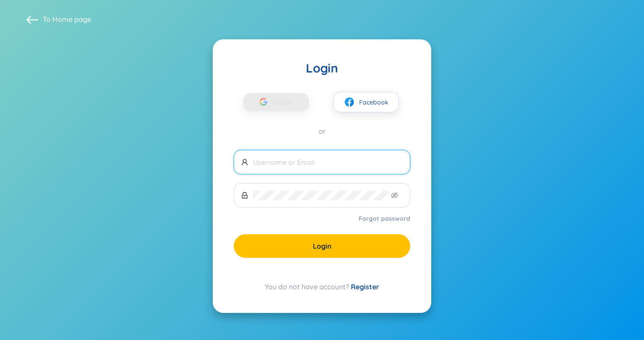  What do you see at coordinates (349, 102) in the screenshot?
I see `img: facebook` at bounding box center [349, 102].